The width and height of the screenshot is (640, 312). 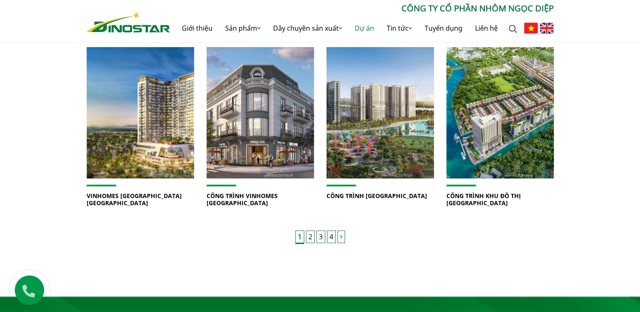 I want to click on span: 1, so click(x=299, y=237).